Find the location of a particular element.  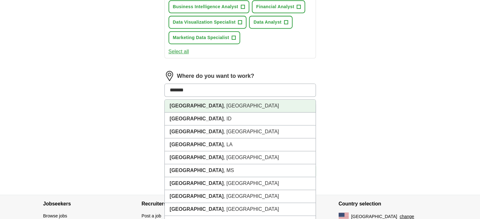

span: Business Intelligence Analyst is located at coordinates (205, 7).